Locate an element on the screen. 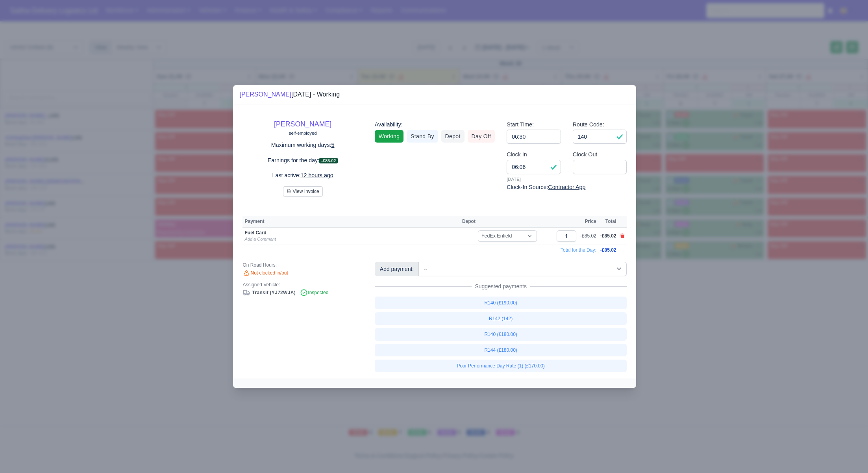 The width and height of the screenshot is (868, 473). div: Fuel Card is located at coordinates (333, 233).